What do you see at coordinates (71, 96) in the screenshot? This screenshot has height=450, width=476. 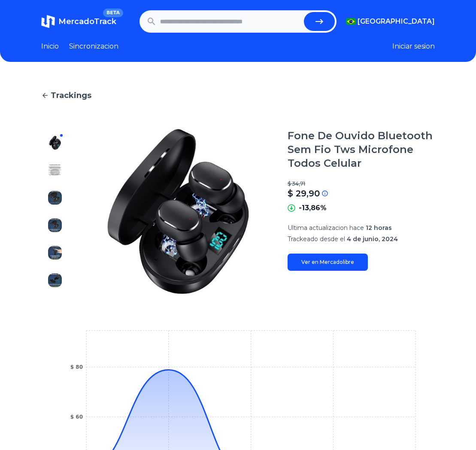 I see `span: Trackings` at bounding box center [71, 96].